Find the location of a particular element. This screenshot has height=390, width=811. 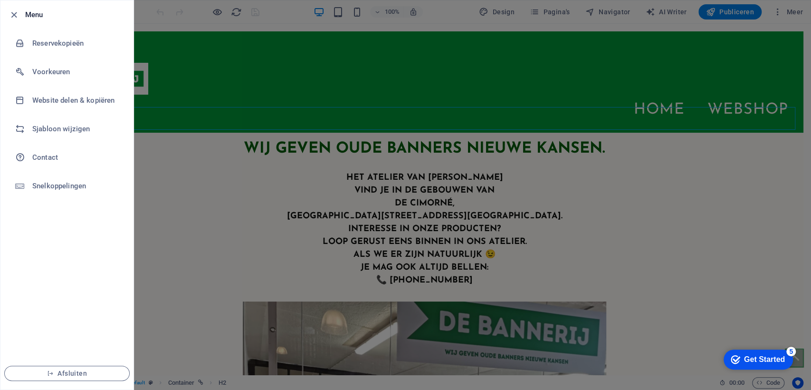

button: Afsluiten is located at coordinates (67, 373).